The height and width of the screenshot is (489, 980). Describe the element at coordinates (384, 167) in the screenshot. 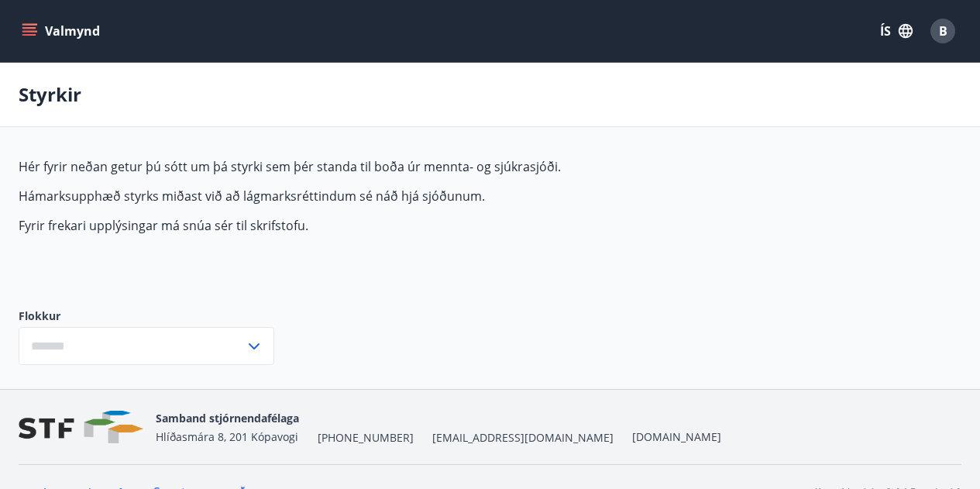

I see `p: Hér fyrir neðan getur þú sótt um þá styrki sem þér standa til boða úr mennta- og sjúkrasjóði.` at that location.